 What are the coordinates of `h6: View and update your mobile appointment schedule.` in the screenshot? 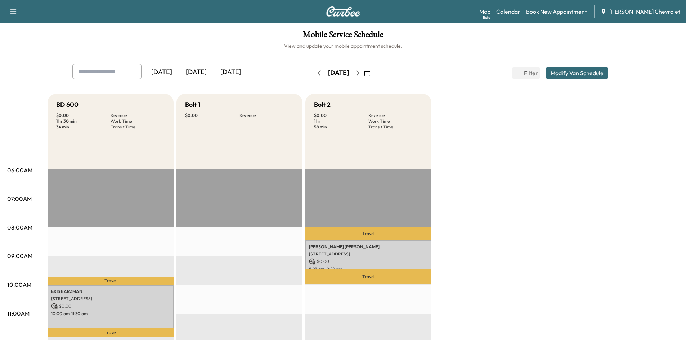 It's located at (343, 46).